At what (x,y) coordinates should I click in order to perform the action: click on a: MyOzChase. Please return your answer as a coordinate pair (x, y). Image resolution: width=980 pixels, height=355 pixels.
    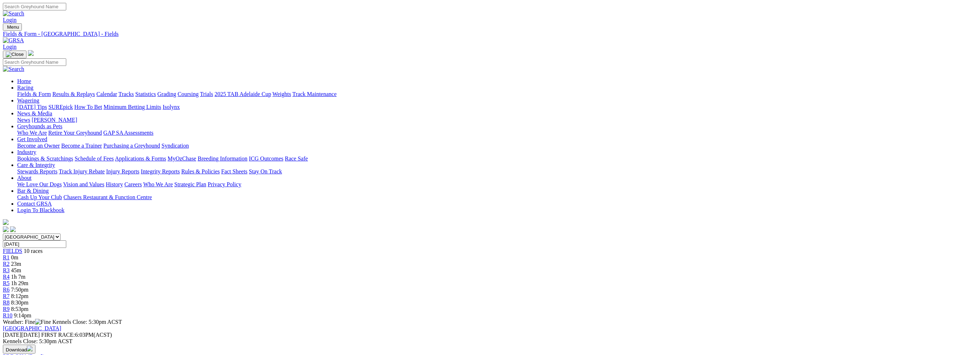
    Looking at the image, I should click on (182, 159).